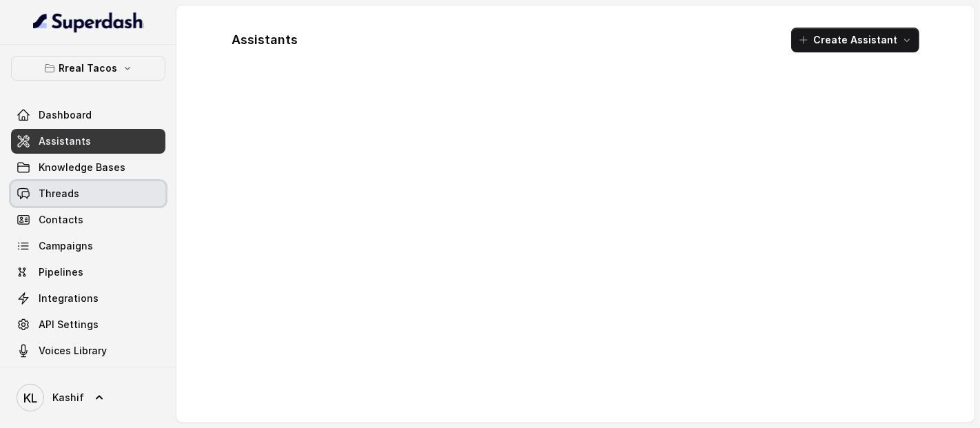 Image resolution: width=980 pixels, height=428 pixels. What do you see at coordinates (88, 22) in the screenshot?
I see `img: light.svg` at bounding box center [88, 22].